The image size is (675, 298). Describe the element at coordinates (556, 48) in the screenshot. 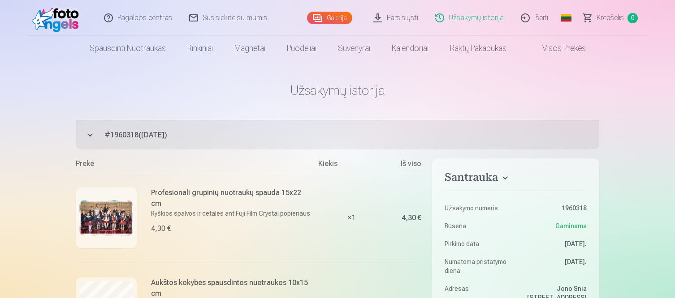

I see `a: Visos prekės` at that location.